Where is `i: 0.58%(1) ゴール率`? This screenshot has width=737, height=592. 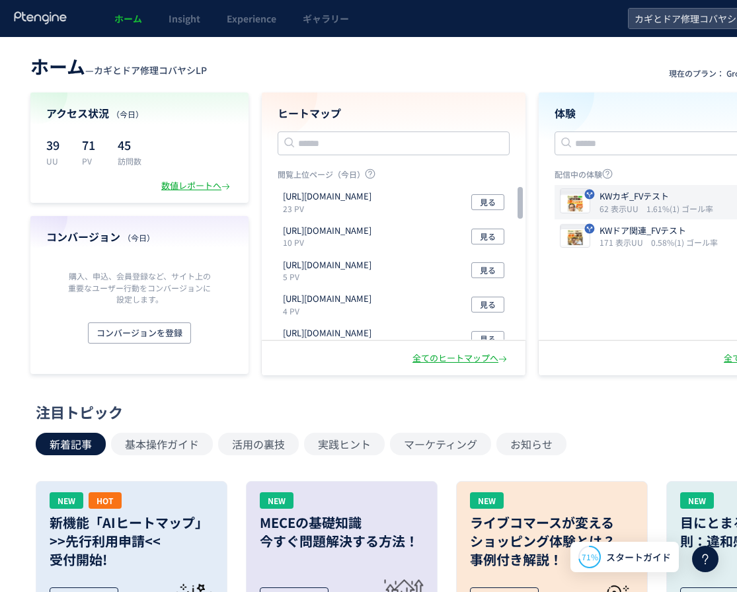
i: 0.58%(1) ゴール率 is located at coordinates (684, 242).